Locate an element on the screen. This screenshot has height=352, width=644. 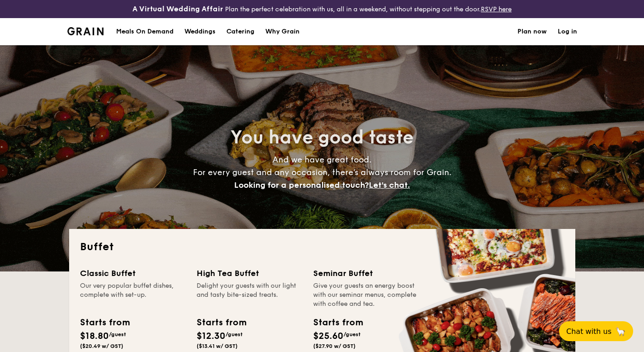
img: Grain is located at coordinates (85, 31).